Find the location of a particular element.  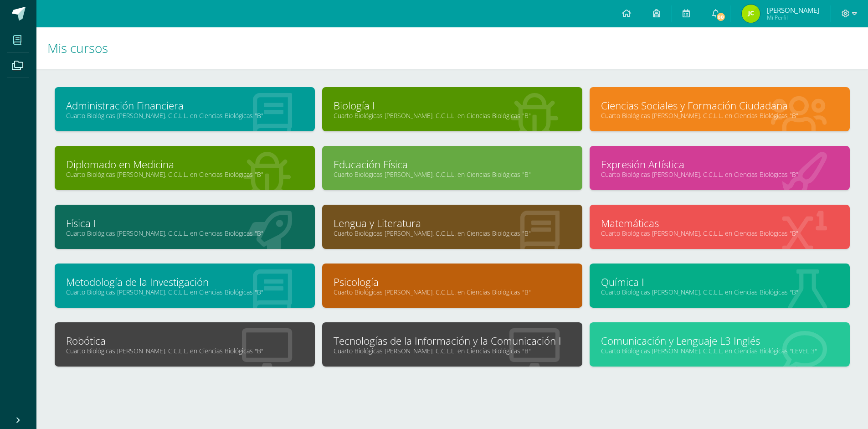

a: Tecnologías de la Información y la Comunicación I is located at coordinates (452, 340).